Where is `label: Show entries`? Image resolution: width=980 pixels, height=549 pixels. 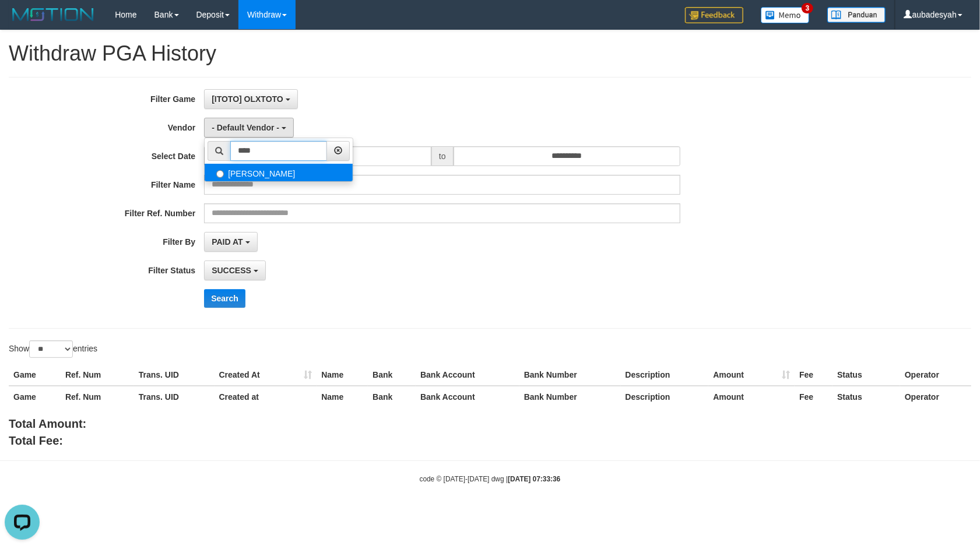
label: Show entries is located at coordinates (53, 349).